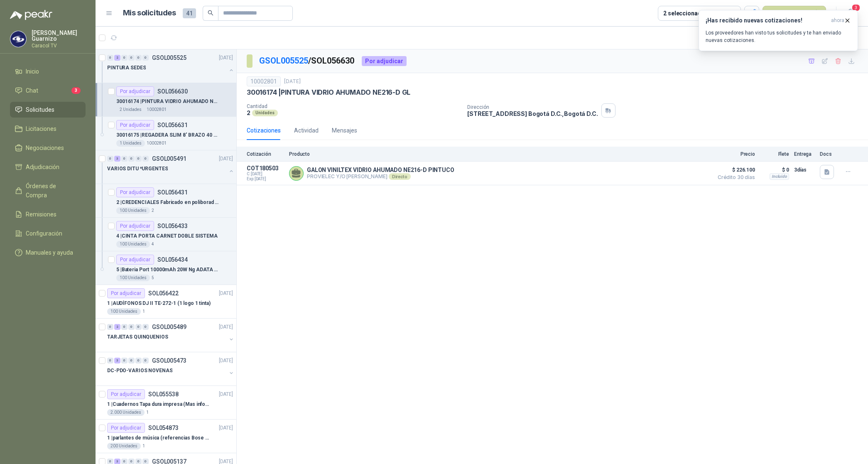 Image resolution: width=868 pixels, height=464 pixels. Describe the element at coordinates (168, 135) in the screenshot. I see `p: 30016175 | REGADERA SLIM 8' BRAZO 40 CM CROMO 21ST6000020` at that location.